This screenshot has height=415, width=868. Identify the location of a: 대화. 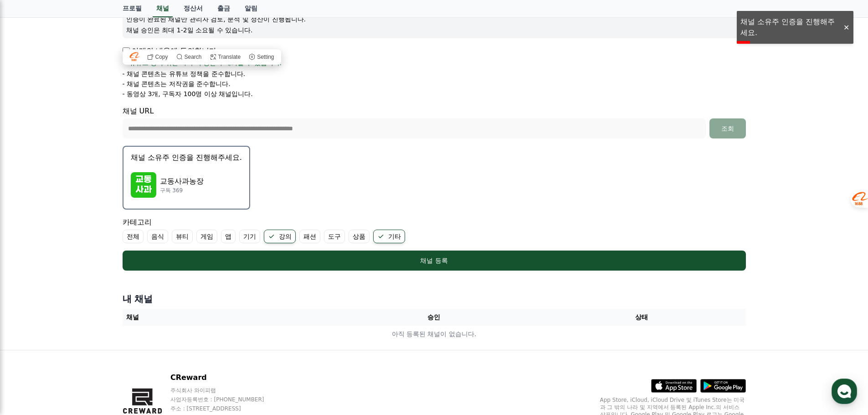
(89, 301).